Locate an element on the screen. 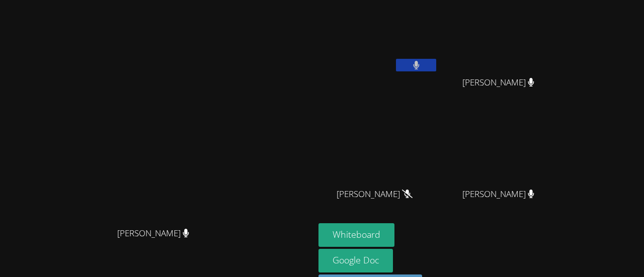  a: Google Doc is located at coordinates (356, 260).